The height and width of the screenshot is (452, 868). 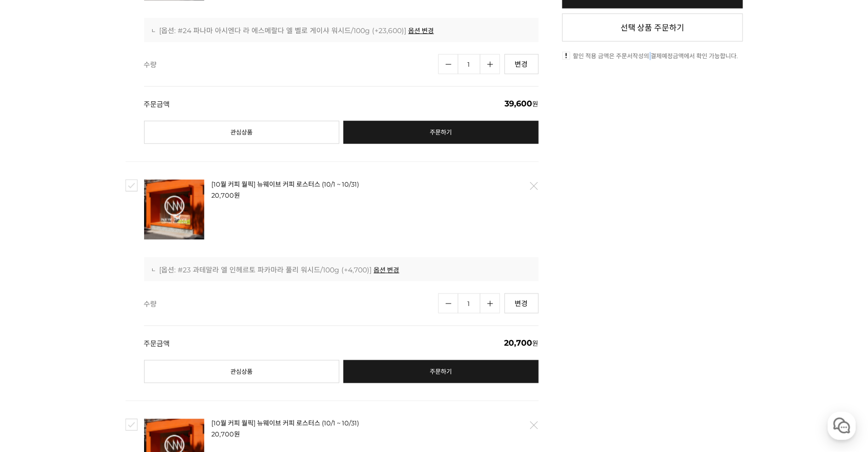 I want to click on a: 선택 상품 주문하기, so click(x=653, y=28).